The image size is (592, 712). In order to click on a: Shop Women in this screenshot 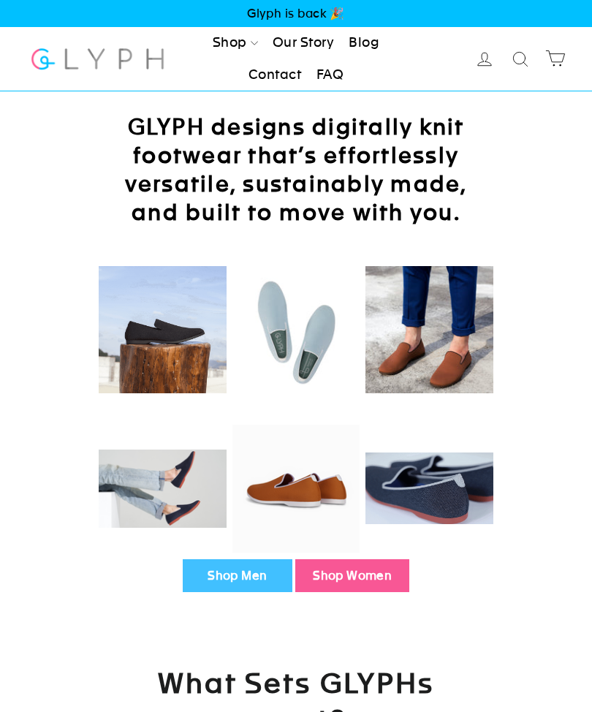, I will do `click(352, 576)`.